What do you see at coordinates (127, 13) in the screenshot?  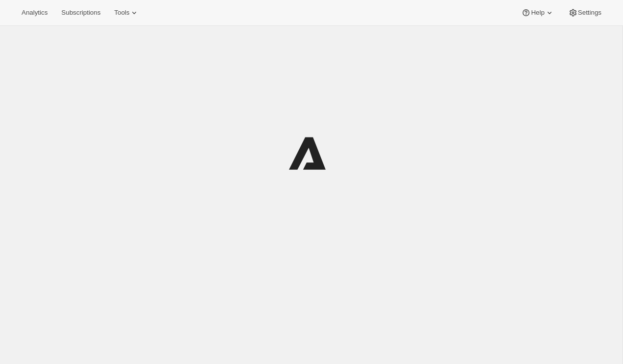 I see `button: Tools` at bounding box center [127, 13].